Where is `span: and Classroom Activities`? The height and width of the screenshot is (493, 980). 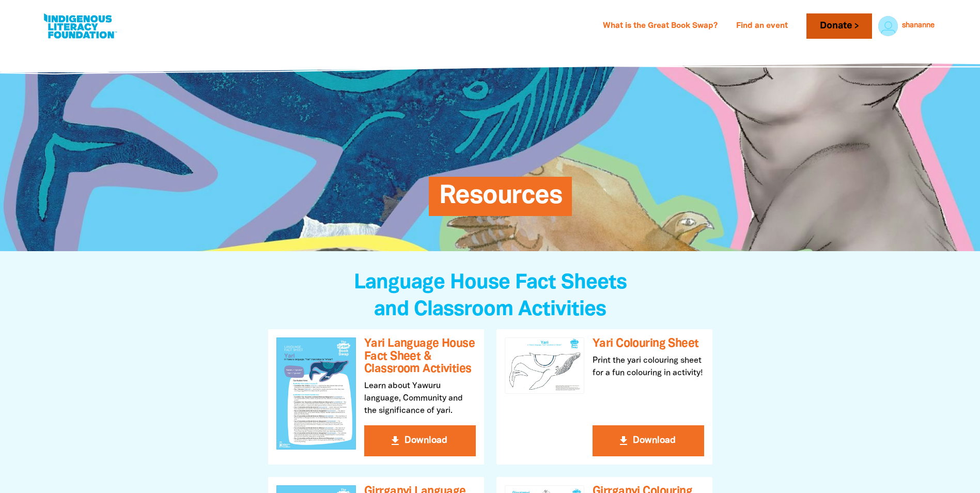 span: and Classroom Activities is located at coordinates (490, 310).